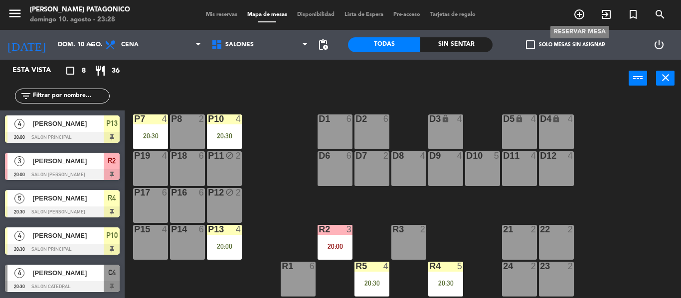 The height and width of the screenshot is (298, 681). I want to click on div: R3, so click(392, 230).